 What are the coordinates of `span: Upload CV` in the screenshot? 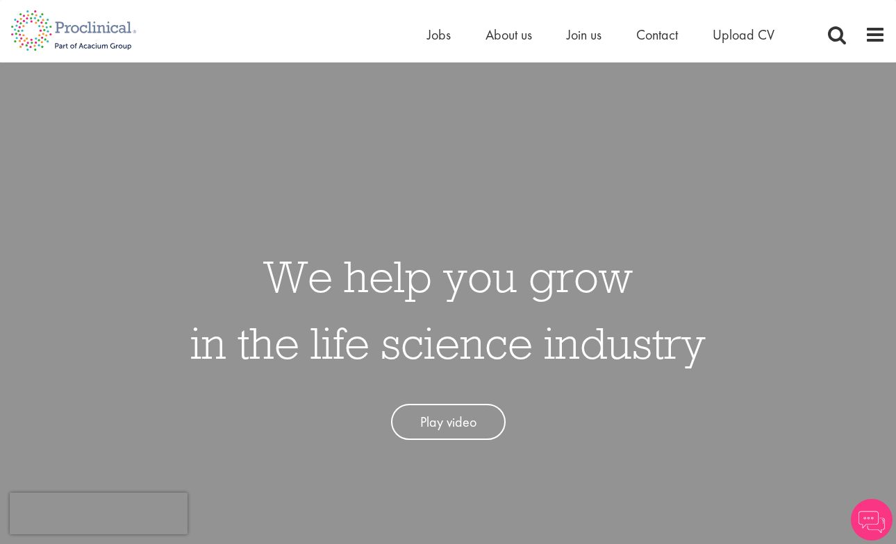 It's located at (743, 35).